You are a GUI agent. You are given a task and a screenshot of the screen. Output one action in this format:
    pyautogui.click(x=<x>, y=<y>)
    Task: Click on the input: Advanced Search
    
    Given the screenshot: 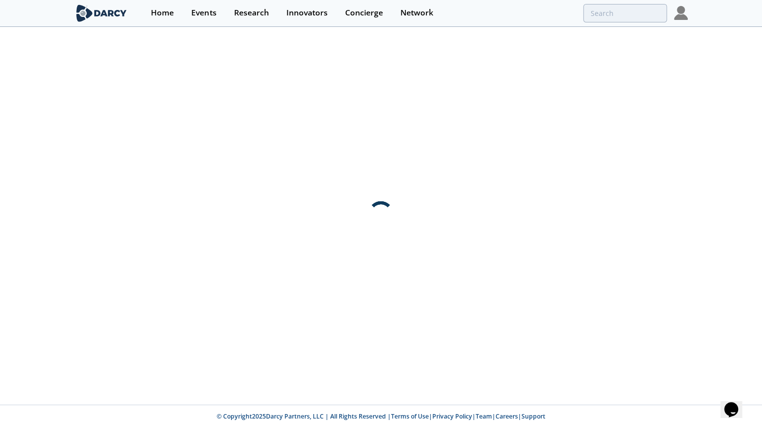 What is the action you would take?
    pyautogui.click(x=625, y=13)
    